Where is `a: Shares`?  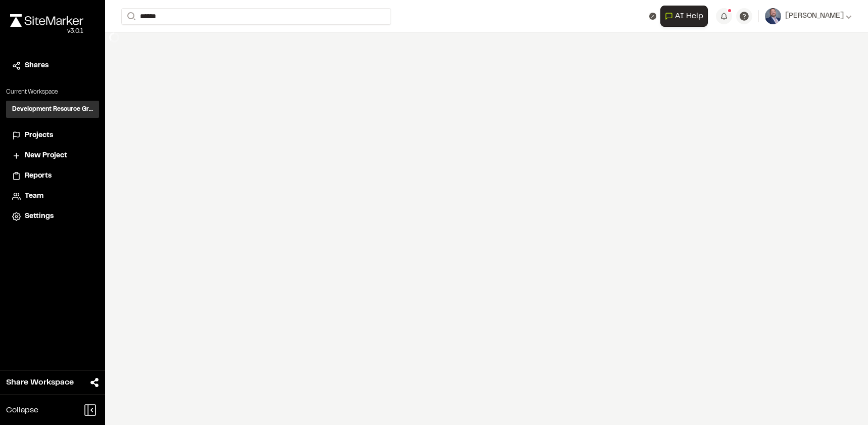
a: Shares is located at coordinates (52, 66).